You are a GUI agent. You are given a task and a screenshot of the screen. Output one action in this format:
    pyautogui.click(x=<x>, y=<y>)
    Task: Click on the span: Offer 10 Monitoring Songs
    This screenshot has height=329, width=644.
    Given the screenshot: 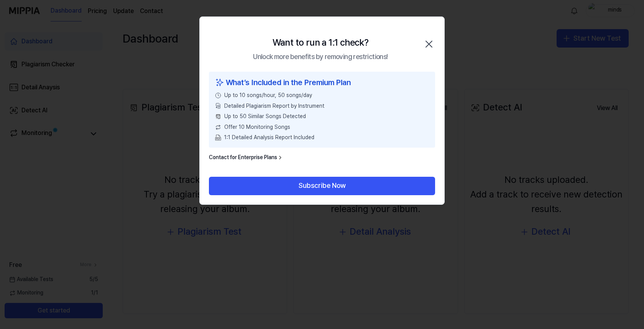 What is the action you would take?
    pyautogui.click(x=257, y=127)
    